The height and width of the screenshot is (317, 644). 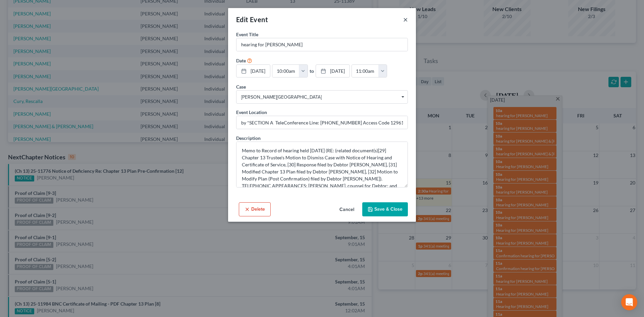 I want to click on div: Open Intercom Messenger, so click(x=629, y=302).